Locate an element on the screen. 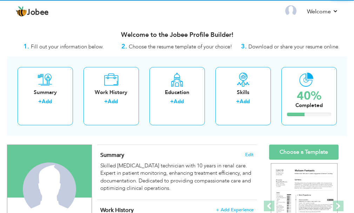 Image resolution: width=354 pixels, height=213 pixels. img: jobee.io is located at coordinates (21, 12).